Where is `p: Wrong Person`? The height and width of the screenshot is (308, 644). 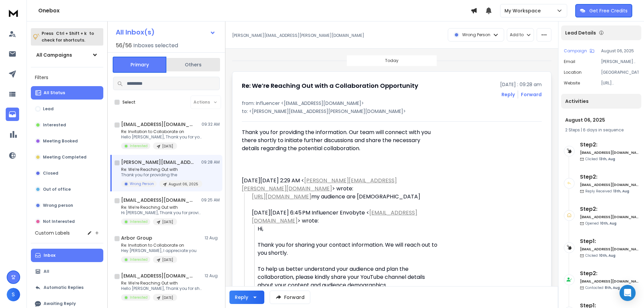 p: Wrong Person is located at coordinates (142, 184).